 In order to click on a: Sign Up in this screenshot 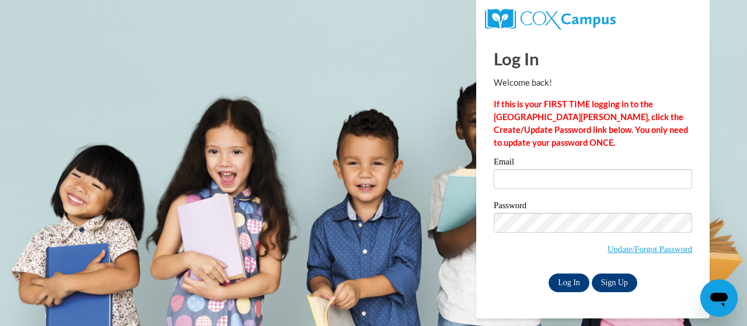, I will do `click(614, 283)`.